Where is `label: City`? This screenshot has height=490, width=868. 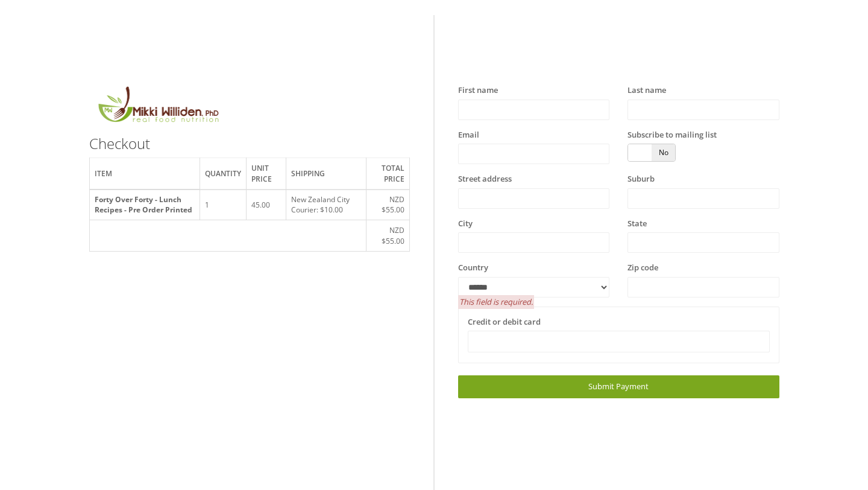 label: City is located at coordinates (466, 224).